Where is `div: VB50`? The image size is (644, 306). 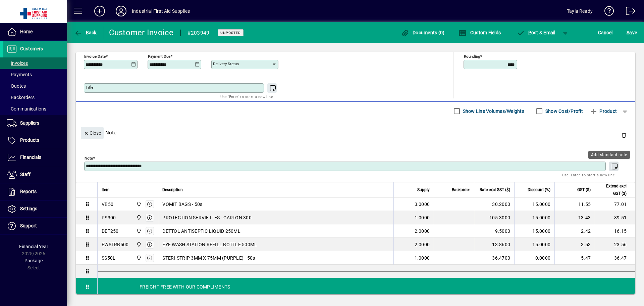 div: VB50 is located at coordinates (107, 204).